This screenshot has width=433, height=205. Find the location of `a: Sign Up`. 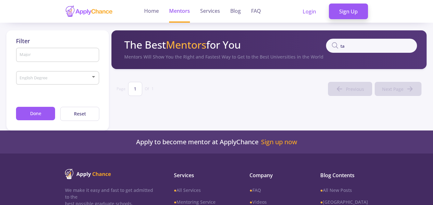

a: Sign Up is located at coordinates (348, 12).